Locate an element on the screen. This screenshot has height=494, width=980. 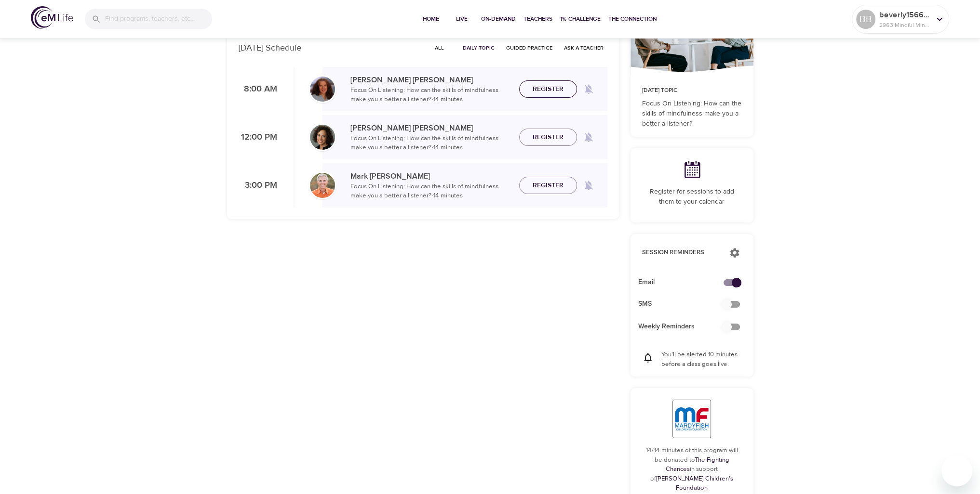
img: Mark_Pirtle-min.jpg is located at coordinates (322, 186).